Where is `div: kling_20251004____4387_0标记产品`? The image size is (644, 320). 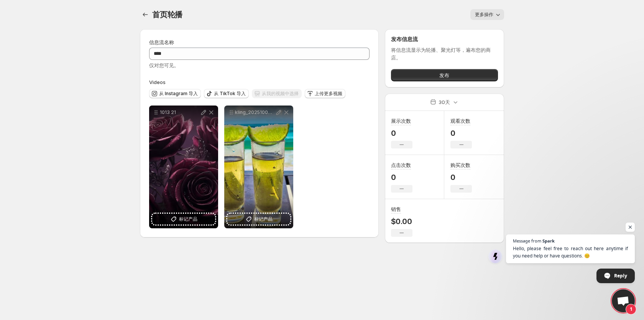 div: kling_20251004____4387_0标记产品 is located at coordinates (259, 167).